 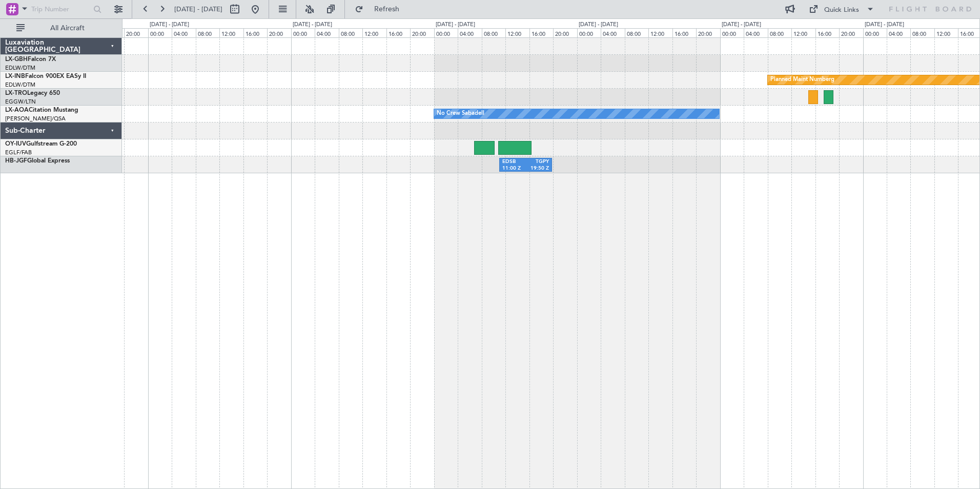 What do you see at coordinates (60, 9) in the screenshot?
I see `input: Trip Number` at bounding box center [60, 9].